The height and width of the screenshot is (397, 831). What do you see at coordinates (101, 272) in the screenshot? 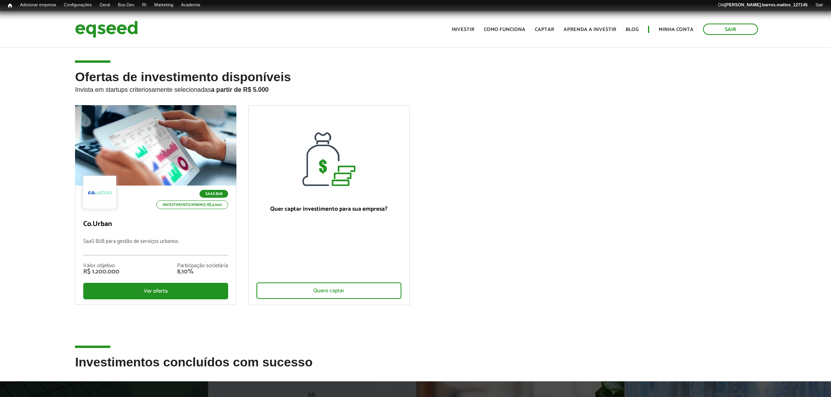
I see `div: R$ 1.200.000` at bounding box center [101, 272].